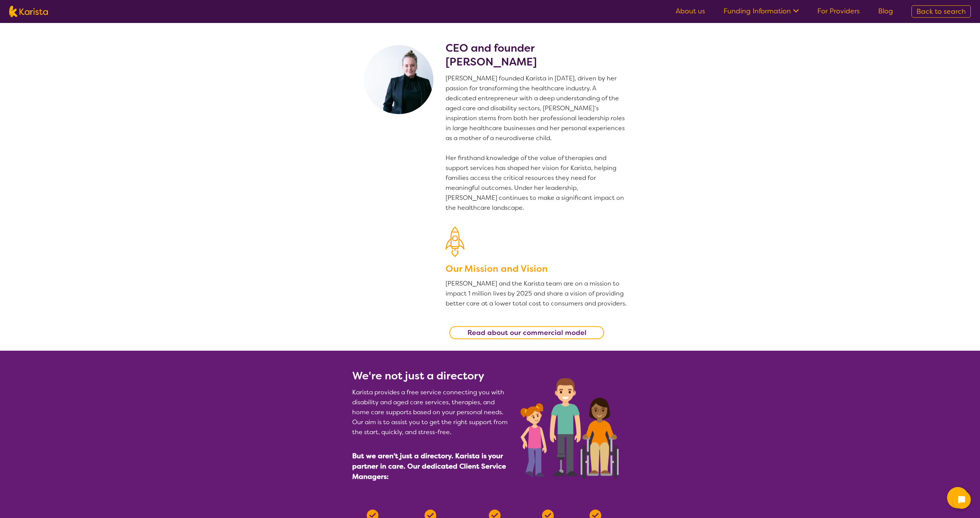  Describe the element at coordinates (941, 11) in the screenshot. I see `span: Back to search` at that location.